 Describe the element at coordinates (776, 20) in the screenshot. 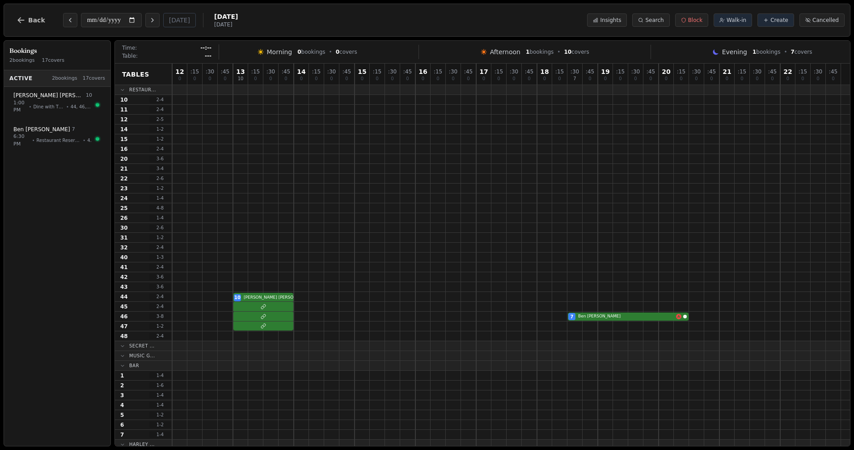

I see `button: Create` at that location.